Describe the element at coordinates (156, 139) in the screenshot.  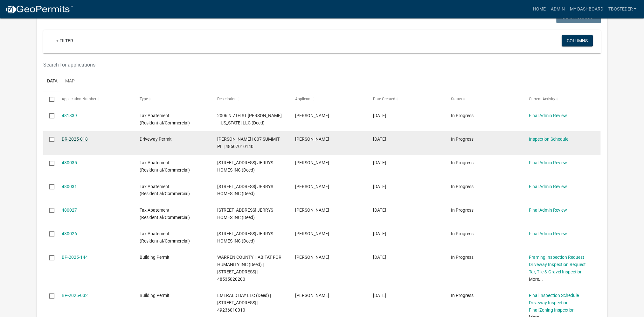
I see `span: Driveway Permit` at that location.